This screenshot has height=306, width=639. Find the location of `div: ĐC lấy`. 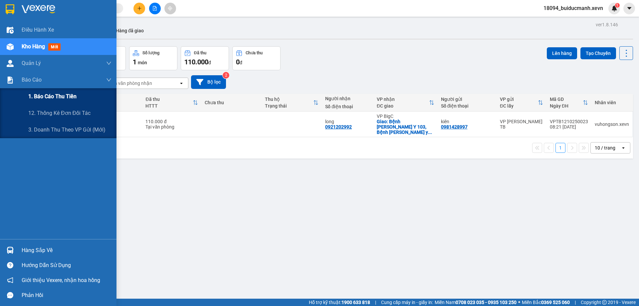

div: ĐC lấy is located at coordinates (519, 106).